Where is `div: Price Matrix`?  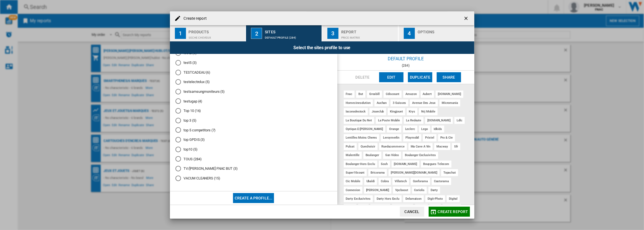
div: Price Matrix is located at coordinates (369, 36).